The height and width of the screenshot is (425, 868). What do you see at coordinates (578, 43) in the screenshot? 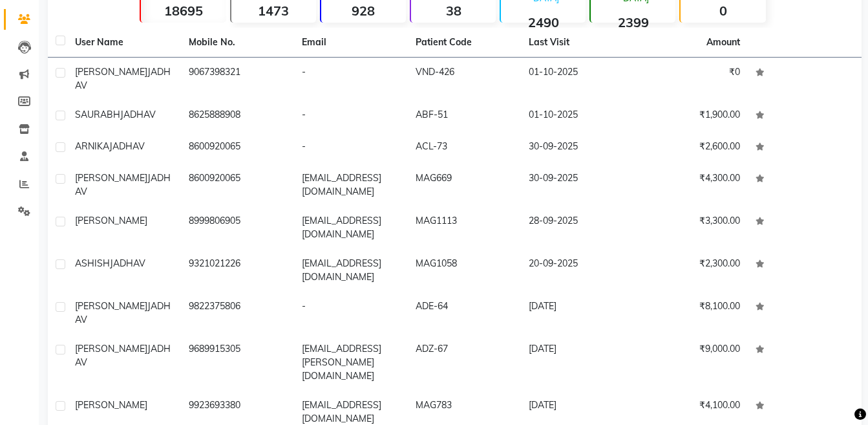
I see `th: Last Visit` at bounding box center [578, 43].